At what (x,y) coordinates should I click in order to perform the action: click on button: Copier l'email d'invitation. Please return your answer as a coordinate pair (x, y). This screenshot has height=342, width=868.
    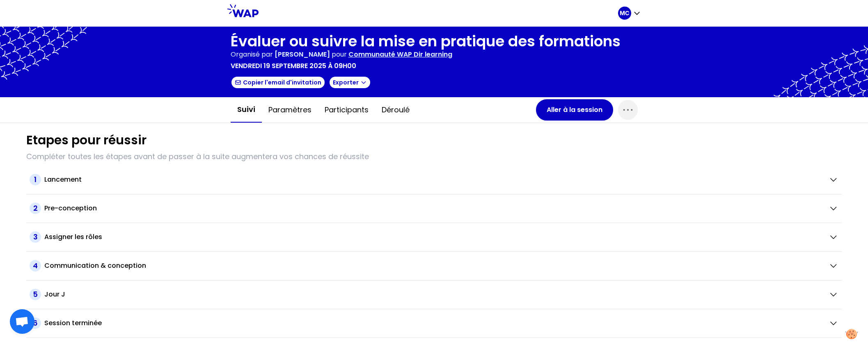
    Looking at the image, I should click on (277, 83).